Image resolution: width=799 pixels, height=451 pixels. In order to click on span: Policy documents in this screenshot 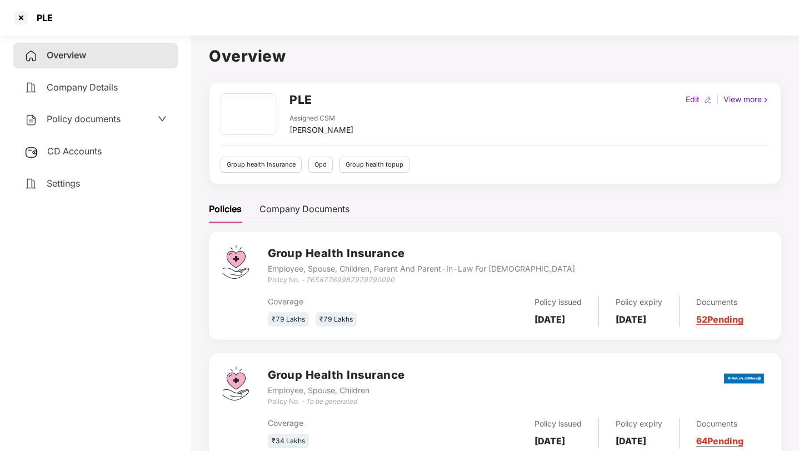, I will do `click(83, 119)`.